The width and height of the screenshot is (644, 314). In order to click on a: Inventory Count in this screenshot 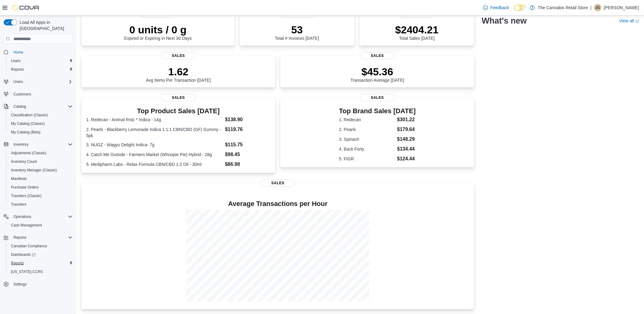, I will do `click(24, 162)`.